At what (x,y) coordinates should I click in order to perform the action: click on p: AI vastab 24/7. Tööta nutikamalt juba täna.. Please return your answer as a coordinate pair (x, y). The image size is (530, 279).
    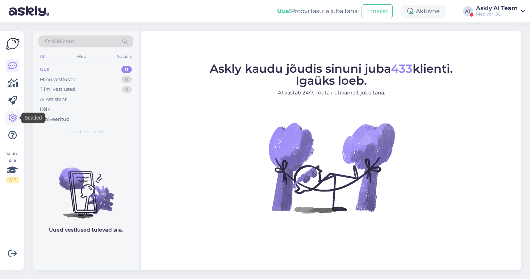
    Looking at the image, I should click on (331, 93).